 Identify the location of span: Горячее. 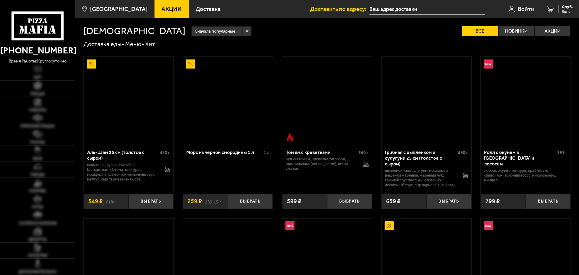
(37, 191).